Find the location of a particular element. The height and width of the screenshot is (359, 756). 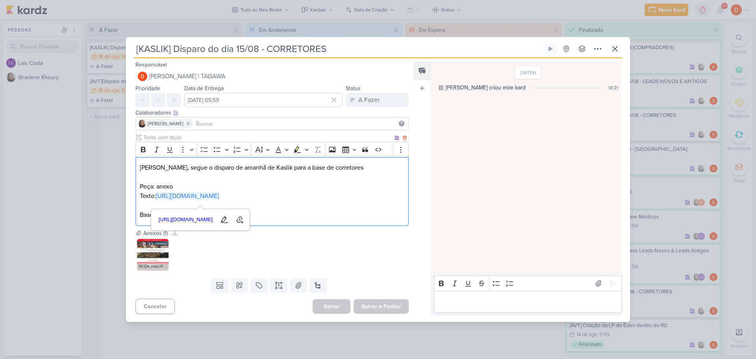

p: Peça: anexo is located at coordinates (272, 187).